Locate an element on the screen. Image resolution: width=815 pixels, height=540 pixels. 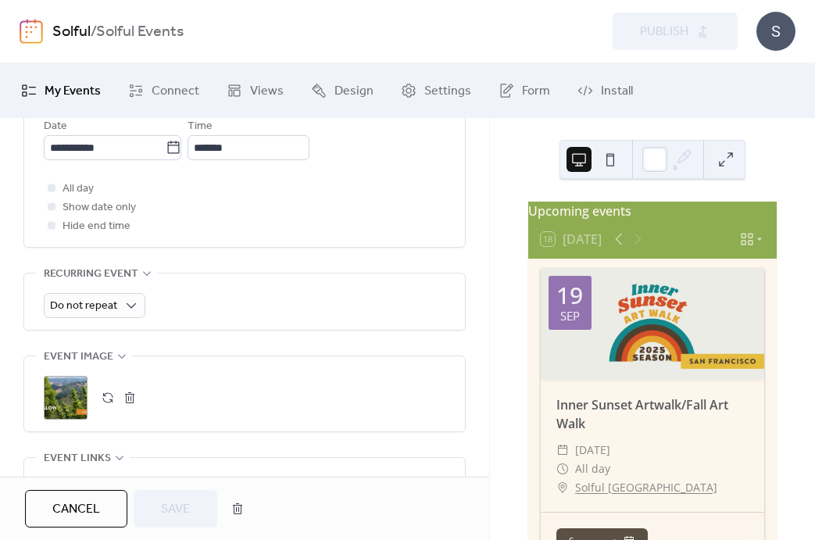
span: My Events is located at coordinates (73, 91).